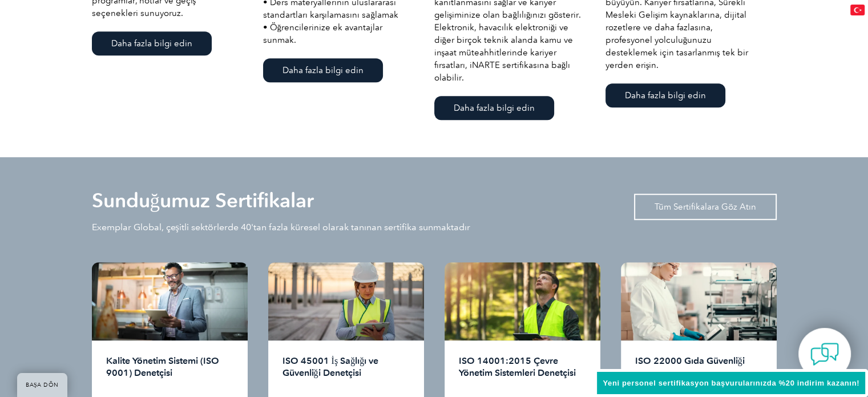 The width and height of the screenshot is (868, 397). Describe the element at coordinates (323, 34) in the screenshot. I see `font: • Öğrencilerinize ek avantajlar sunmak.` at that location.